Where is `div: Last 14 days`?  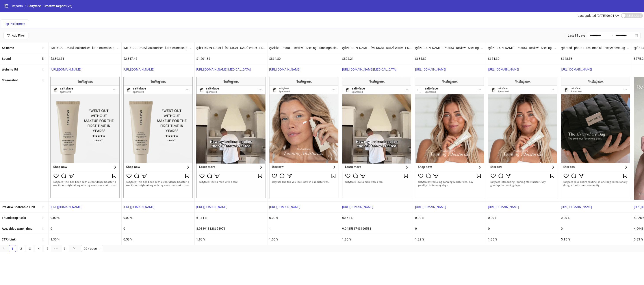
div: Last 14 days is located at coordinates (576, 35).